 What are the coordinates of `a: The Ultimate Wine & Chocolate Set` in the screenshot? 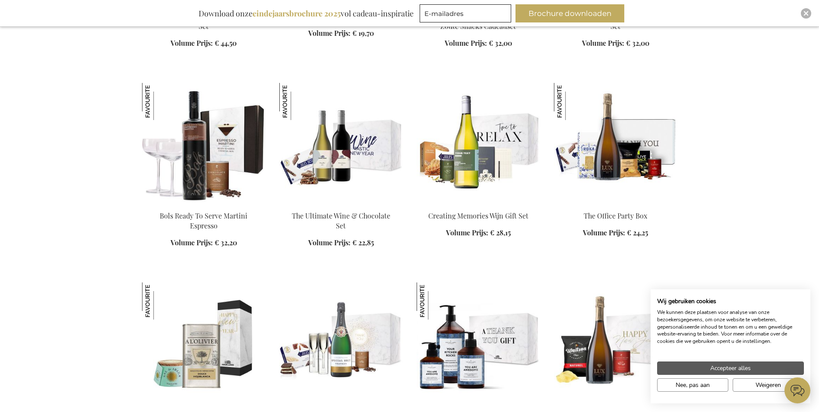 It's located at (341, 221).